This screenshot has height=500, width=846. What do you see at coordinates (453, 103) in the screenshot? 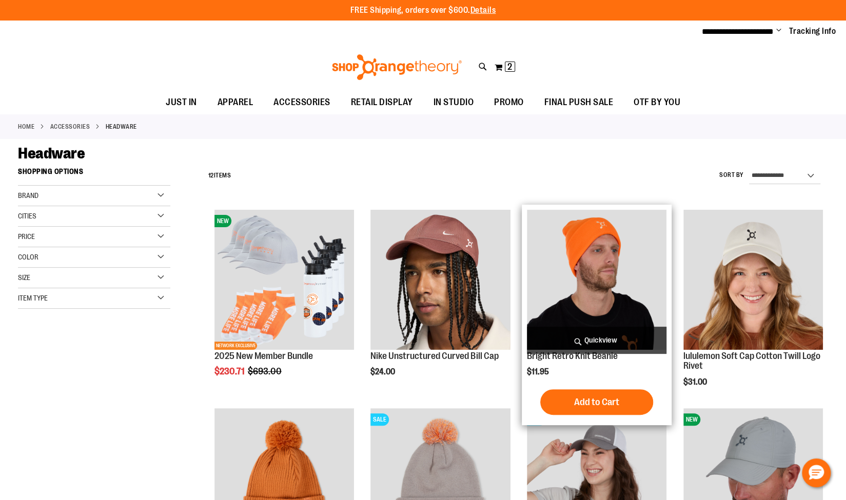
I see `a: IN STUDIO` at bounding box center [453, 103].